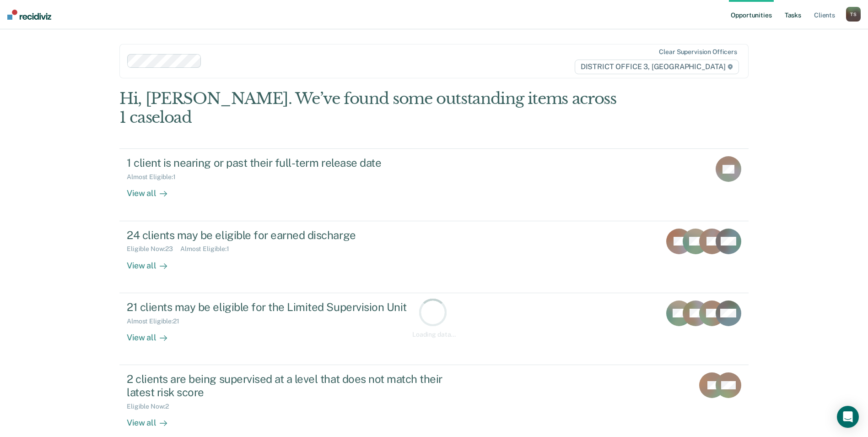 Image resolution: width=868 pixels, height=437 pixels. I want to click on div: Eligible Now : 23, so click(153, 249).